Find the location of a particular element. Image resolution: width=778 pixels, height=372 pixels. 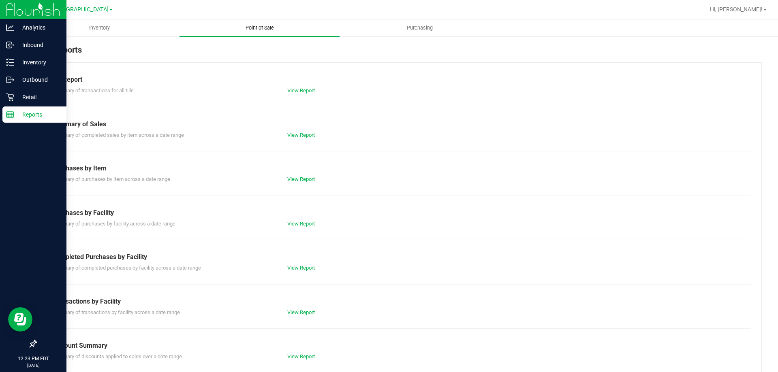

inline-svg: Outbound is located at coordinates (10, 80).